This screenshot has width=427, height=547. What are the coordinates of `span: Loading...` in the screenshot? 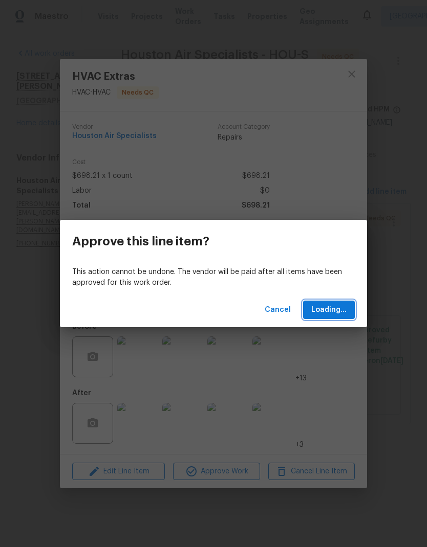 It's located at (328, 310).